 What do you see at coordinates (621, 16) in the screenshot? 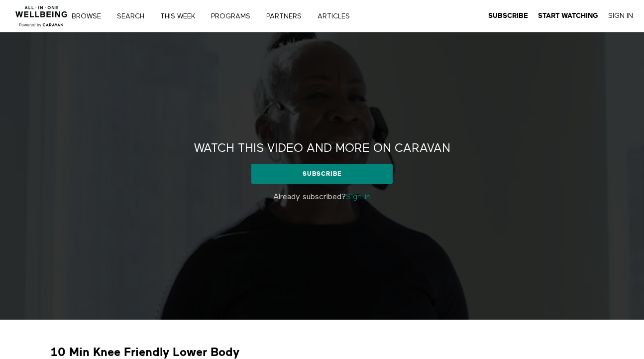
I see `a: Sign In` at bounding box center [621, 16].